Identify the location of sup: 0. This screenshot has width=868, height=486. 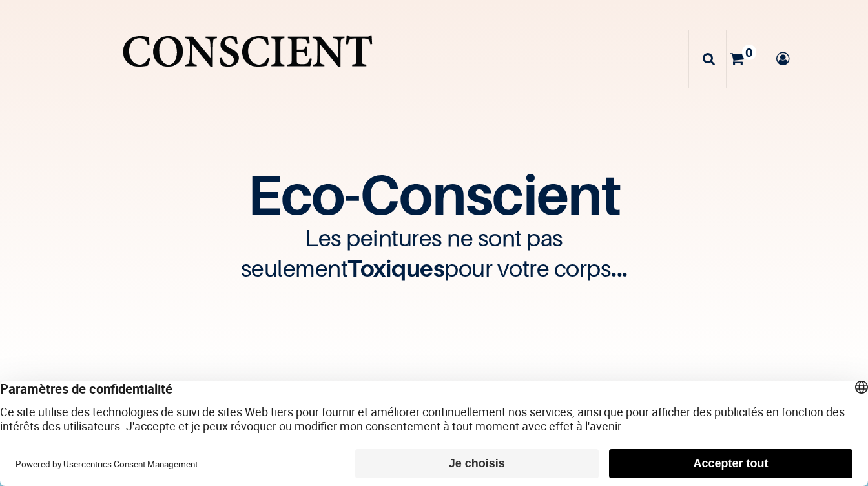
(749, 53).